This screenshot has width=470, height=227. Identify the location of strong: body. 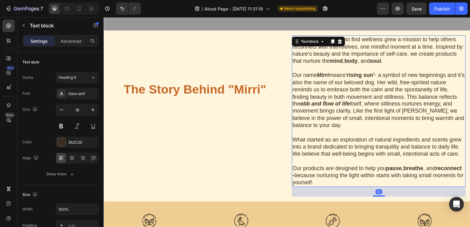
(249, 44).